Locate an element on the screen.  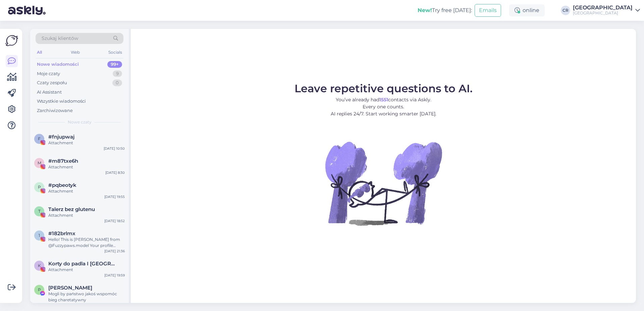
div: Web is located at coordinates (75, 52).